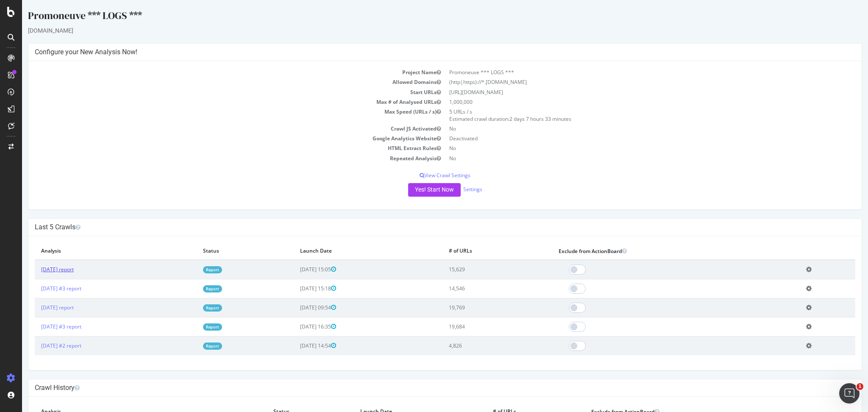  Describe the element at coordinates (859, 387) in the screenshot. I see `span: 1` at that location.